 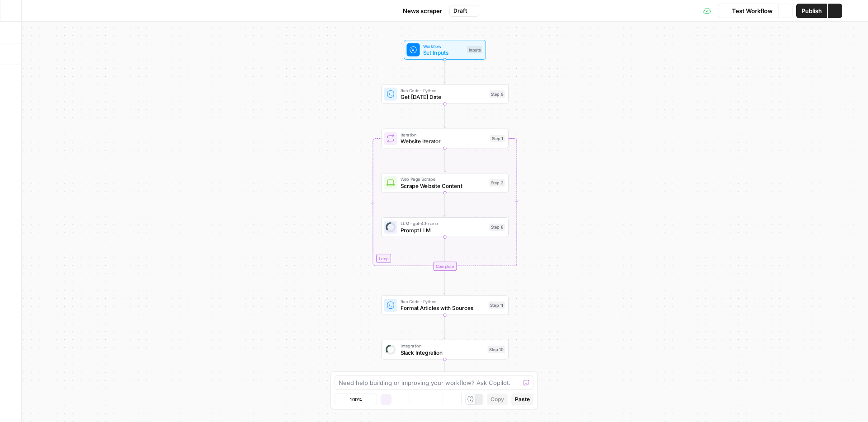 What do you see at coordinates (445, 160) in the screenshot?
I see `g: Edge from step_1 to step_2` at bounding box center [445, 160].